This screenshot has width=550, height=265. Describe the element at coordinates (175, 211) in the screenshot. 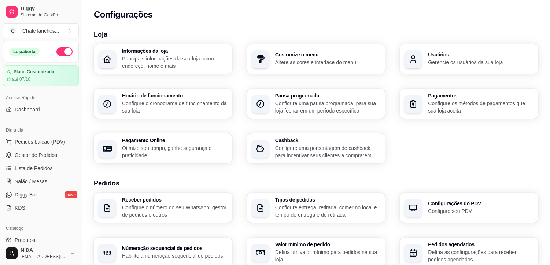

I see `p: Configure o número do seu WhatsApp, gestor de pedidos e outros` at that location.